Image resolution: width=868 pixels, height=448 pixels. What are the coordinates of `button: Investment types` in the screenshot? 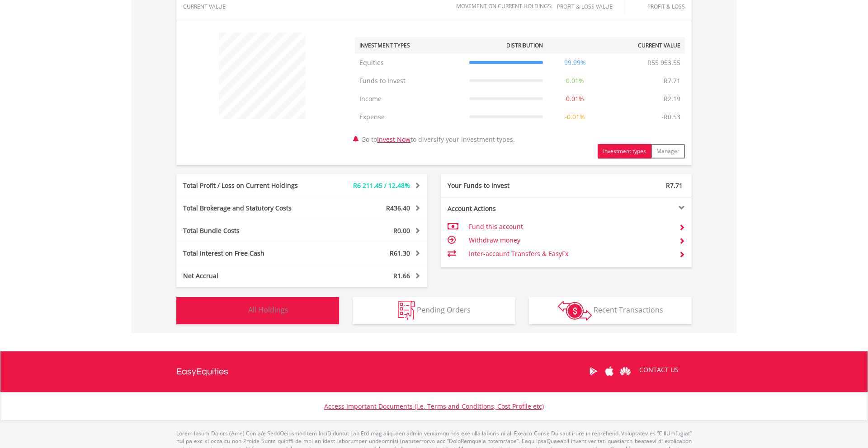 It's located at (624, 151).